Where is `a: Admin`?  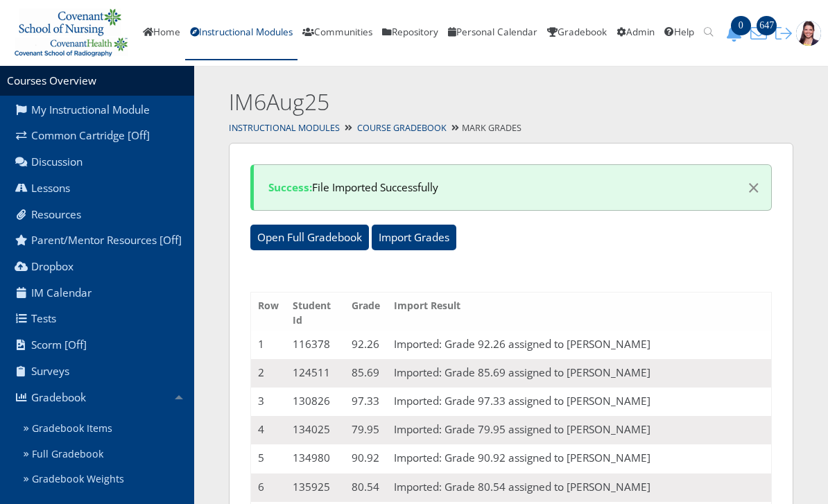 a: Admin is located at coordinates (635, 33).